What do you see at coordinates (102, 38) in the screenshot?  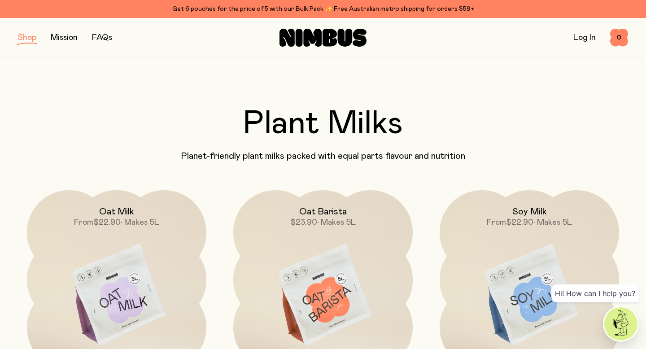 I see `a: FAQs` at bounding box center [102, 38].